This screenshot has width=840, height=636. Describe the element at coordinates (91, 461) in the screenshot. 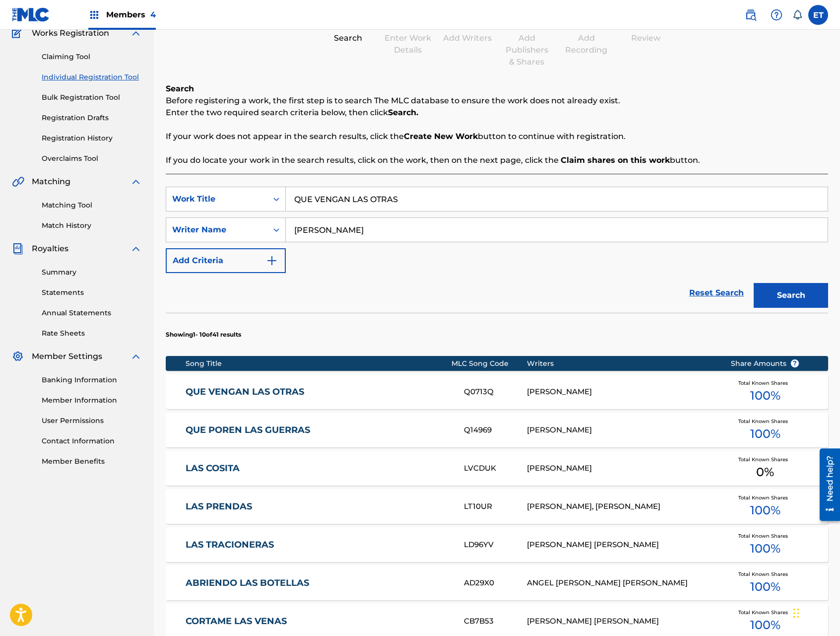

I see `a: Member Benefits` at that location.